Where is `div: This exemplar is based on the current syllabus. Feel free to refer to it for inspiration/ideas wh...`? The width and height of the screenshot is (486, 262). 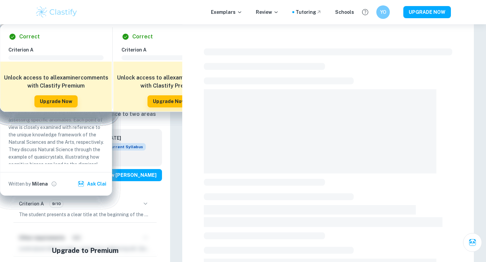 div: This exemplar is based on the current syllabus. Feel free to refer to it for inspiration/ideas wh... is located at coordinates (125, 147).